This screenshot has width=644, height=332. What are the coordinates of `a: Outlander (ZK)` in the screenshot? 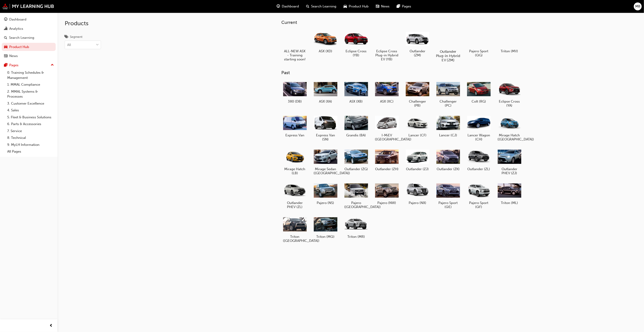 It's located at (448, 159).